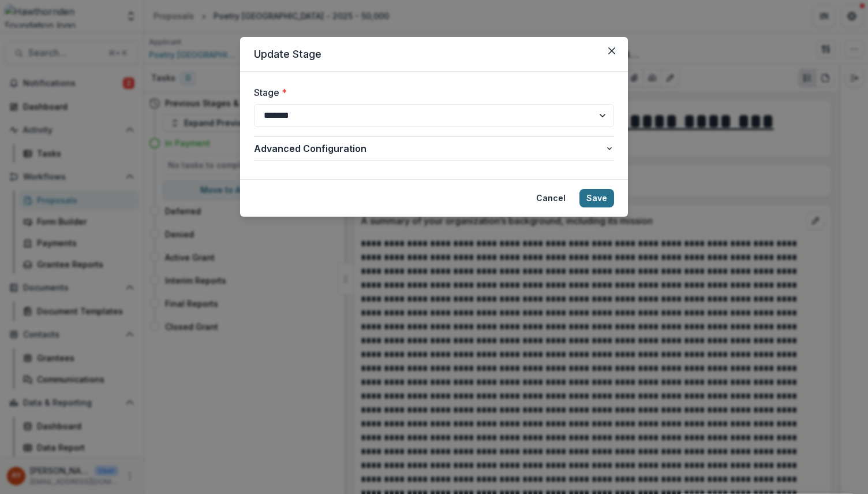 The image size is (868, 494). I want to click on label: Stage, so click(431, 92).